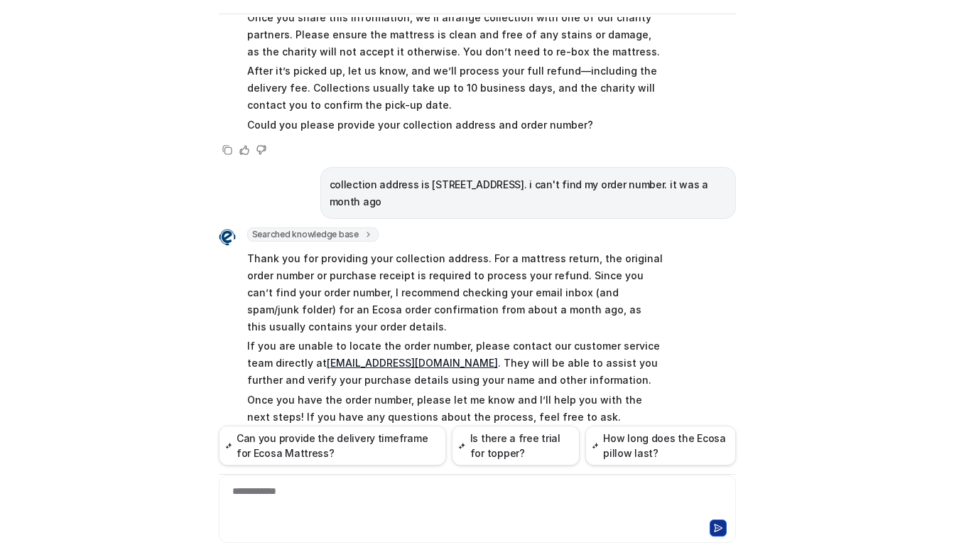 The height and width of the screenshot is (560, 954). Describe the element at coordinates (661, 445) in the screenshot. I see `button: How long does the Ecosa pillow last?` at that location.